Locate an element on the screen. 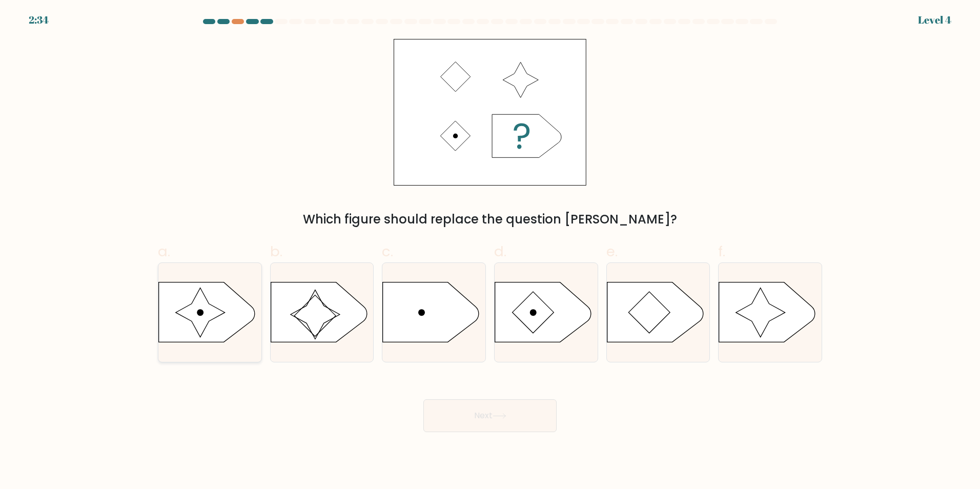  span: a. is located at coordinates (164, 251).